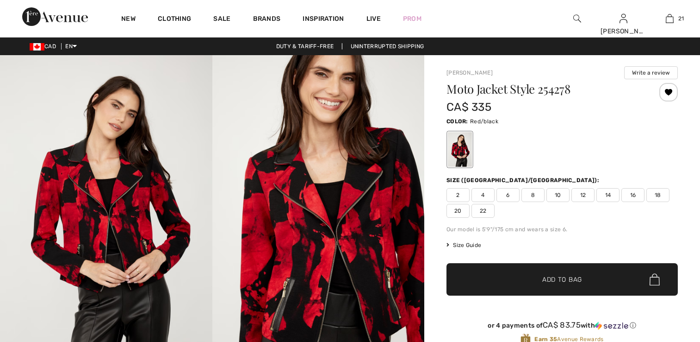 The width and height of the screenshot is (700, 342). What do you see at coordinates (623, 18) in the screenshot?
I see `a: Sign In` at bounding box center [623, 18].